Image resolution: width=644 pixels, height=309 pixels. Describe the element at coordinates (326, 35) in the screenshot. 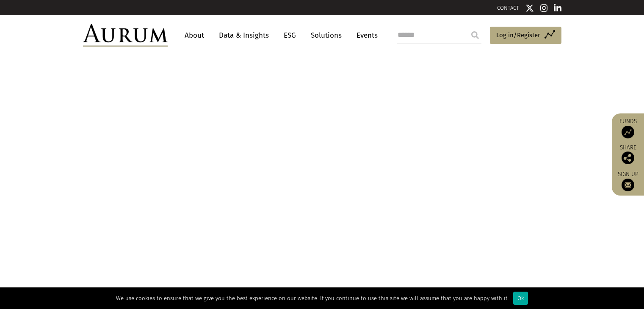

I see `a: Solutions` at that location.